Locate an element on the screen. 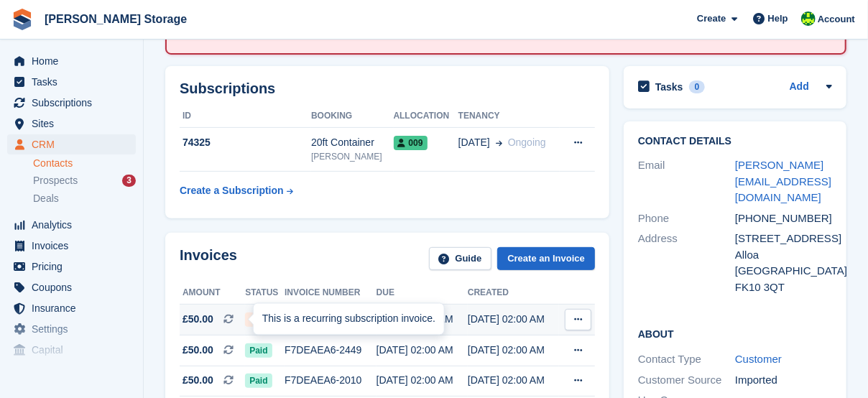 The height and width of the screenshot is (398, 868). div: 0 is located at coordinates (697, 87).